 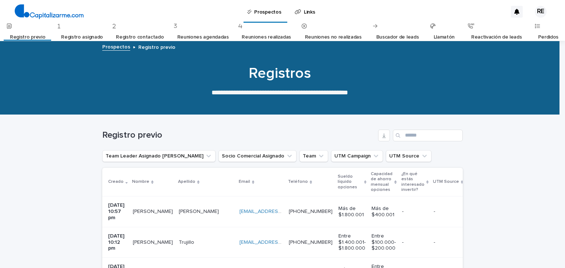 I want to click on a: Registro previo, so click(x=28, y=37).